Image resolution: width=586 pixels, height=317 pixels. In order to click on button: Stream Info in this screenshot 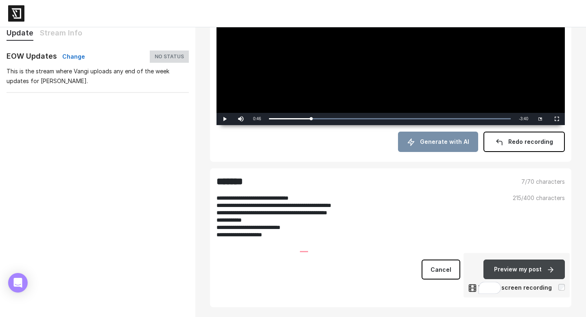, I will do `click(61, 33)`.